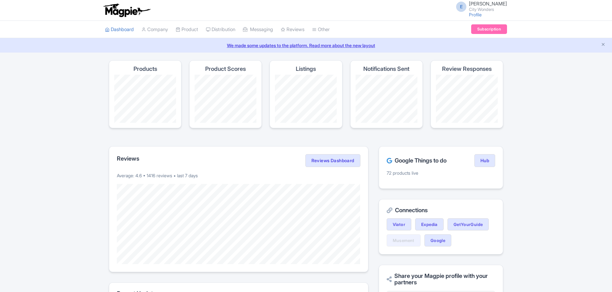 The image size is (612, 292). I want to click on a: Other, so click(321, 29).